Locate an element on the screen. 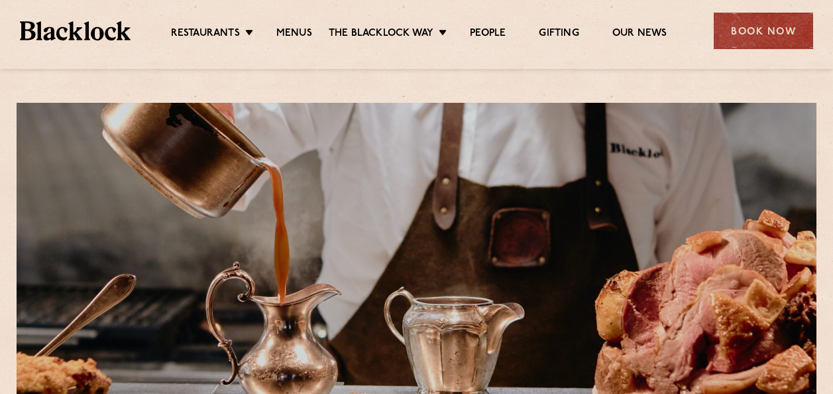 The width and height of the screenshot is (833, 394). a: Restaurants is located at coordinates (205, 34).